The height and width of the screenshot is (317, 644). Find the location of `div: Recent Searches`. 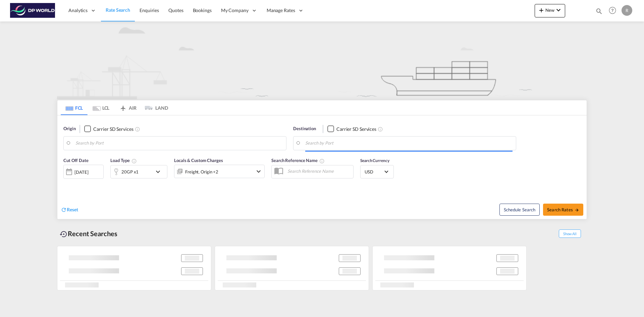

div: Recent Searches is located at coordinates (88, 233).